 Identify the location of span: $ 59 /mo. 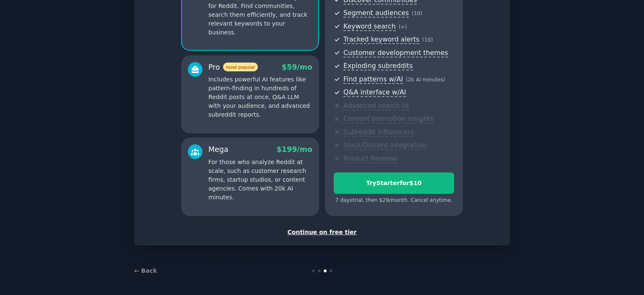
(297, 67).